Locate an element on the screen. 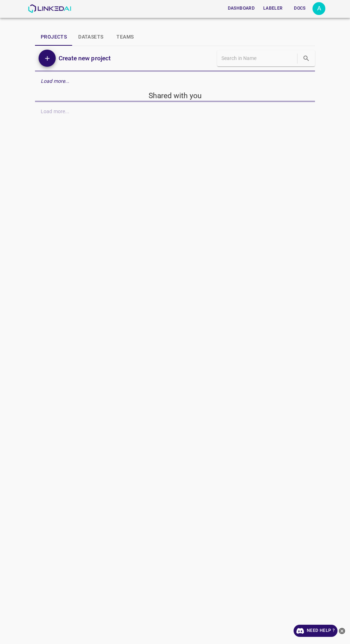 The height and width of the screenshot is (644, 350). button: Labeler is located at coordinates (273, 8).